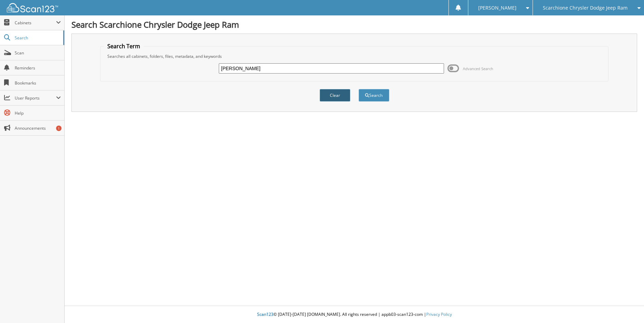  What do you see at coordinates (123, 46) in the screenshot?
I see `legend: Search Term` at bounding box center [123, 46].